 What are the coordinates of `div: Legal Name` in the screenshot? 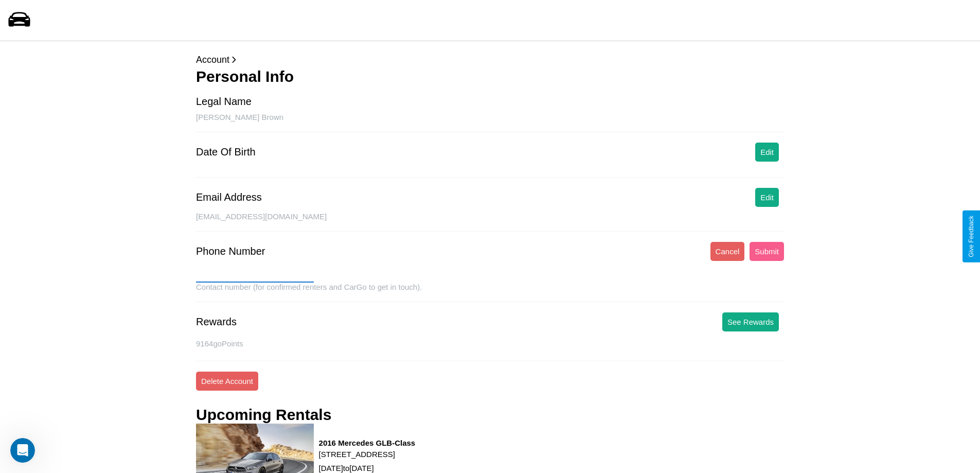 It's located at (224, 102).